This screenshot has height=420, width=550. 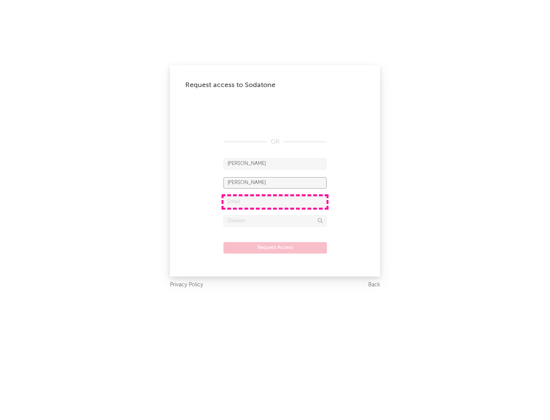 I want to click on a: Privacy Policy, so click(x=186, y=285).